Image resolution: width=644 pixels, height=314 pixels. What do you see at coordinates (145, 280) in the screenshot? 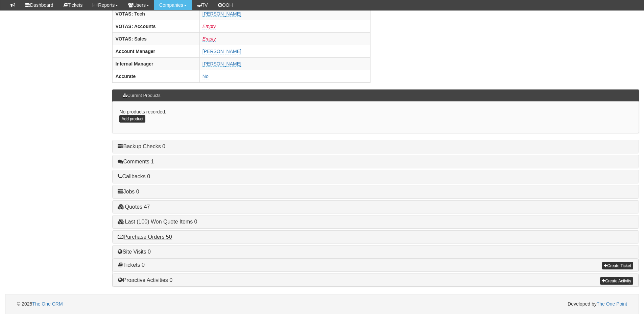
I see `a: Proactive Activities 0` at bounding box center [145, 280].